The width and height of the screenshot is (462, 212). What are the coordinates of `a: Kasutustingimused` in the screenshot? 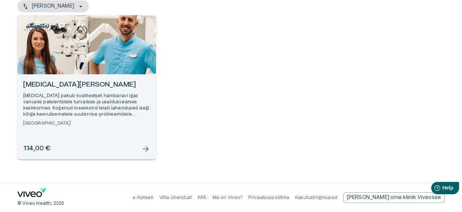 It's located at (316, 197).